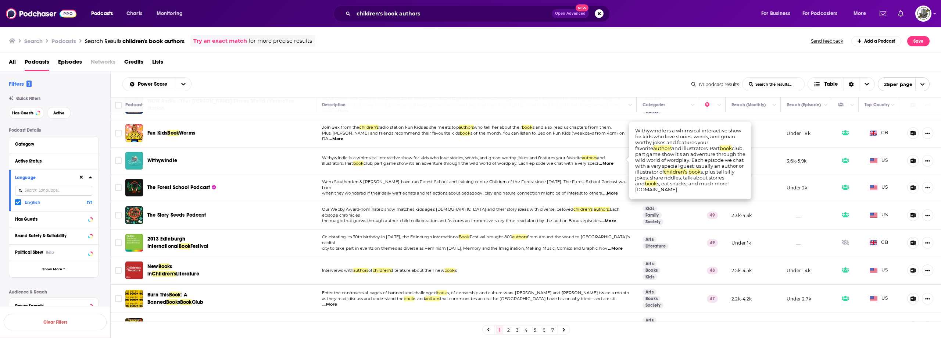 Image resolution: width=941 pixels, height=338 pixels. What do you see at coordinates (652, 215) in the screenshot?
I see `a: Family` at bounding box center [652, 215].